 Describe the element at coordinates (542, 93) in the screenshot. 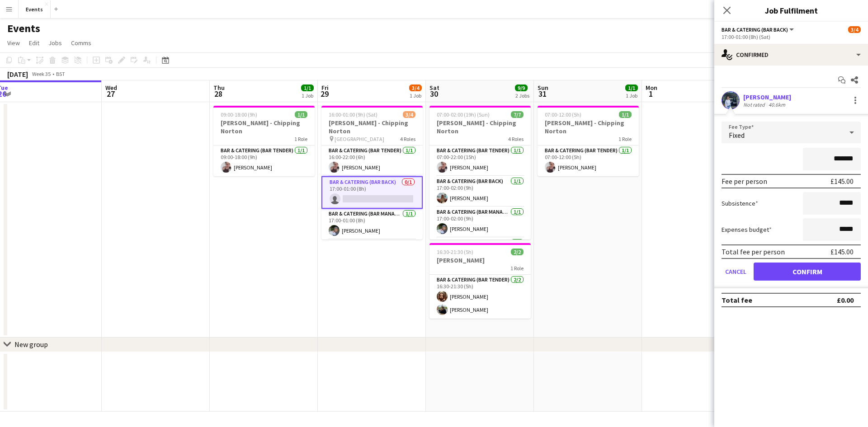

I see `span: 31` at that location.